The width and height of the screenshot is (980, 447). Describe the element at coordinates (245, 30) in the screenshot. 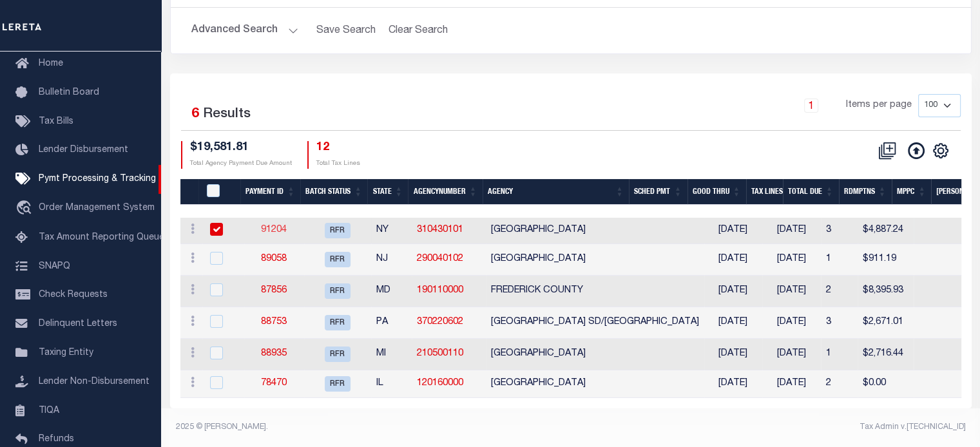

I see `button: Advanced Search` at that location.